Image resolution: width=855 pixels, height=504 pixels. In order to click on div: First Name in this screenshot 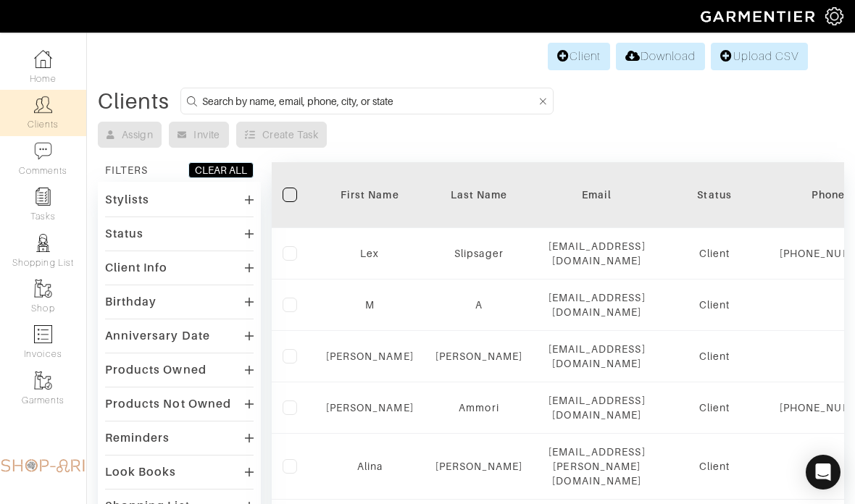, I will do `click(369, 195)`.